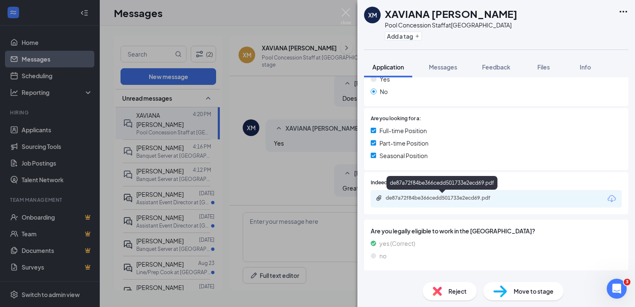  What do you see at coordinates (533, 291) in the screenshot?
I see `span: Move to stage` at bounding box center [533, 291].